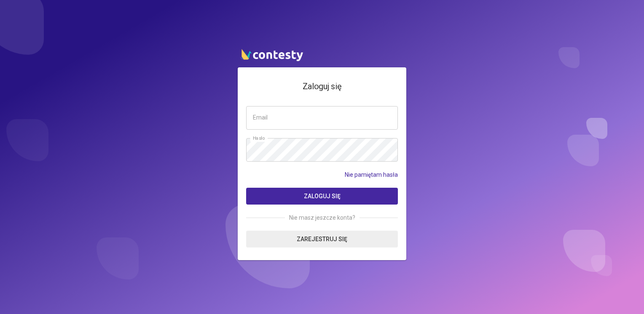 The height and width of the screenshot is (314, 644). Describe the element at coordinates (371, 175) in the screenshot. I see `a: Nie pamiętam hasła` at that location.